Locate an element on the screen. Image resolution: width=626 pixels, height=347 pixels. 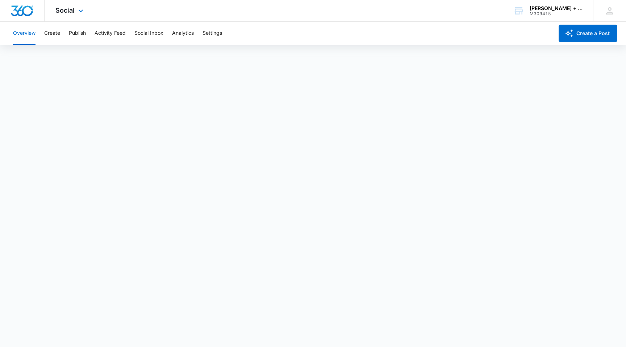
div: account name is located at coordinates (556, 8).